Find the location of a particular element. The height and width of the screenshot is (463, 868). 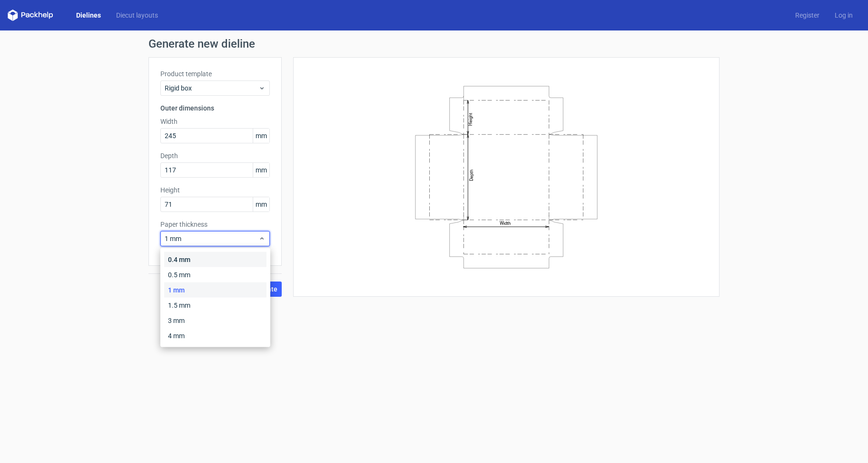

text: Width is located at coordinates (505, 223).